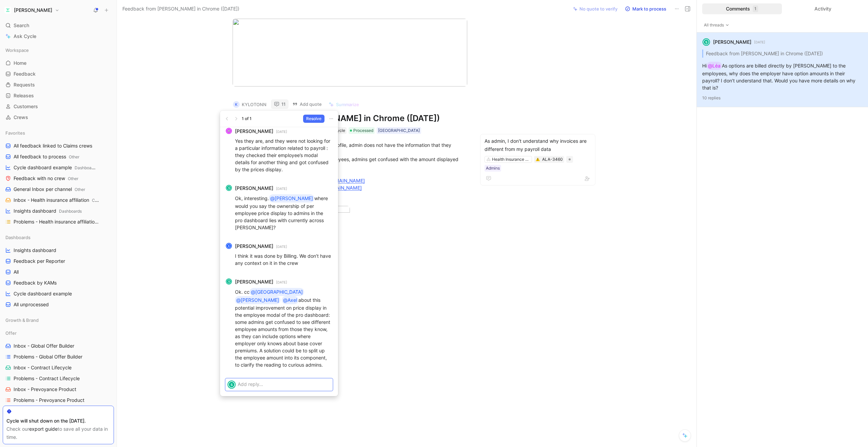 The height and width of the screenshot is (447, 868). Describe the element at coordinates (284, 260) in the screenshot. I see `p: I think it was done by Billing. We don’t have any context on it in the crew` at that location.